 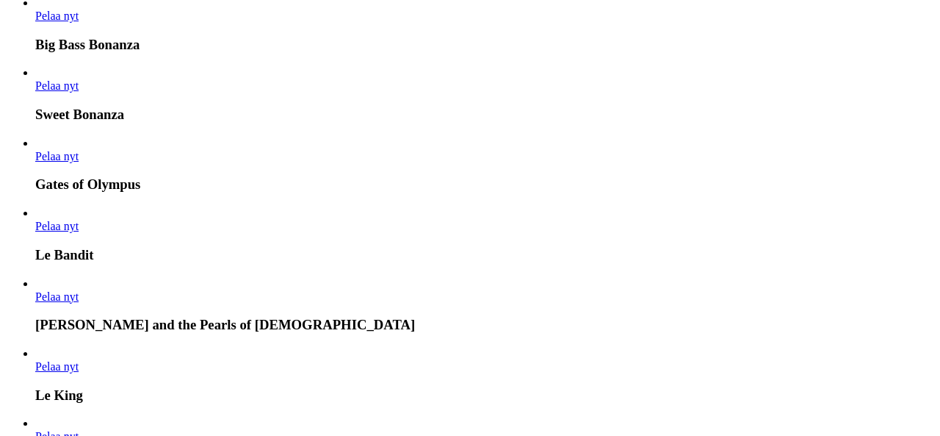 What do you see at coordinates (485, 45) in the screenshot?
I see `h3: Big Bass Bonanza` at bounding box center [485, 45].